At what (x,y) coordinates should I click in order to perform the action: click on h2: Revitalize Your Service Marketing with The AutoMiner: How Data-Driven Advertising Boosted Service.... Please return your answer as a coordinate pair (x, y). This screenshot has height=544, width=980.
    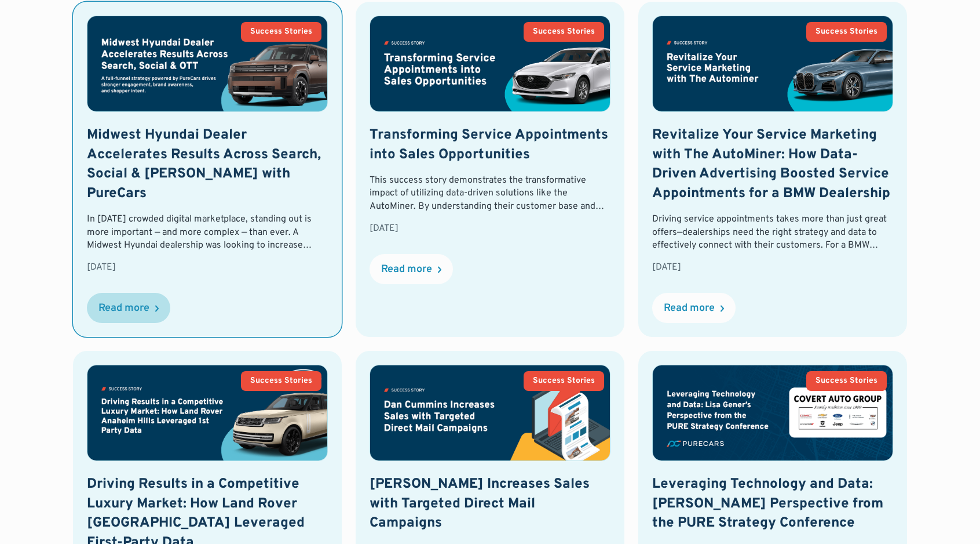
    Looking at the image, I should click on (772, 164).